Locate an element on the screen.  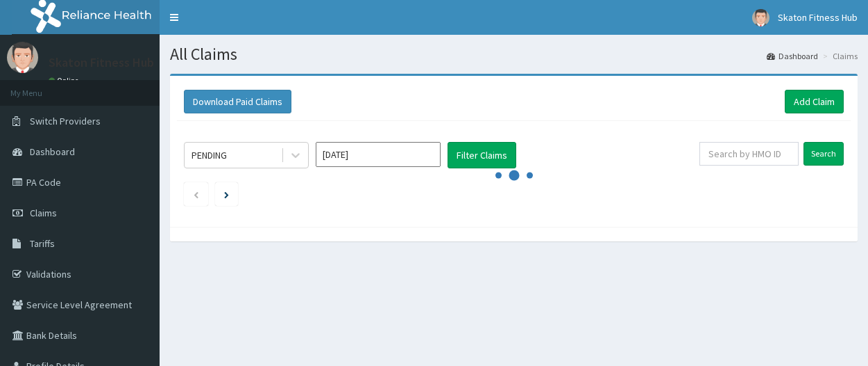
a: Online is located at coordinates (66, 80).